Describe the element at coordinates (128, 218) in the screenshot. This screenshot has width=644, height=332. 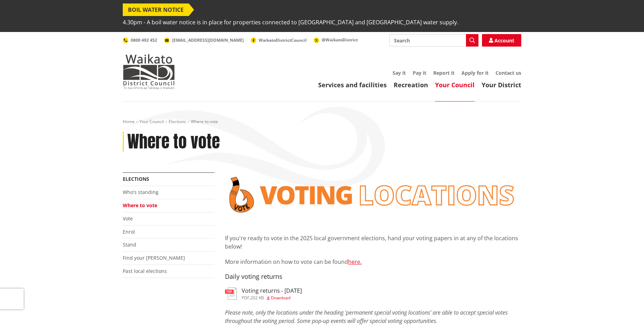
I see `a: Vote` at that location.